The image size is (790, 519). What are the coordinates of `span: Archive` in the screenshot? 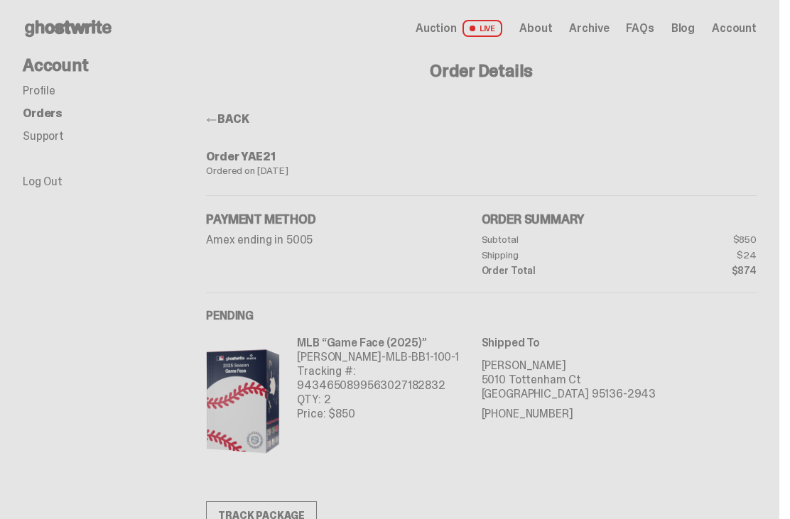 It's located at (589, 28).